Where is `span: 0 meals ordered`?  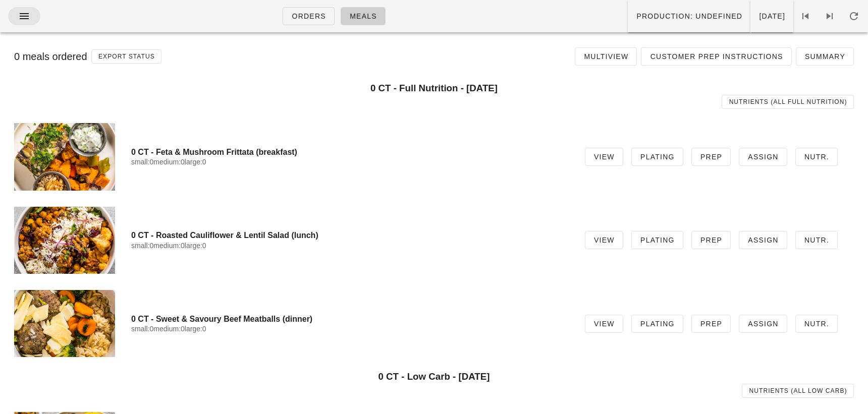
span: 0 meals ordered is located at coordinates (51, 56).